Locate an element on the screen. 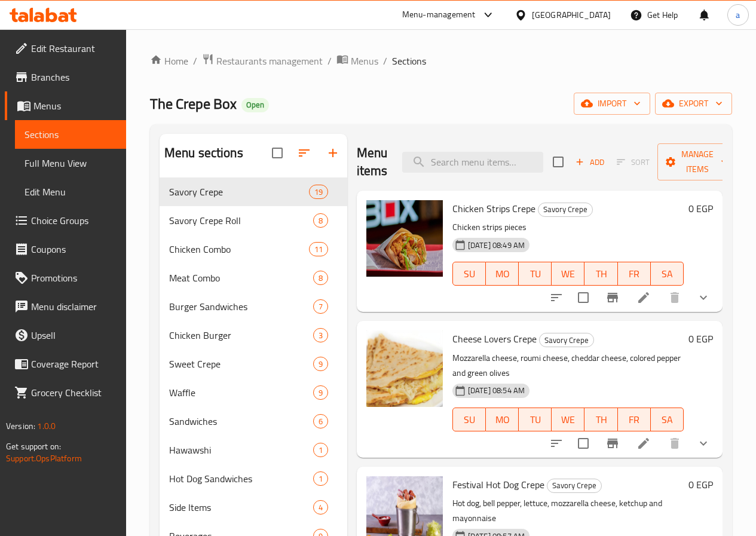 Image resolution: width=756 pixels, height=536 pixels. div: Open is located at coordinates (256, 105).